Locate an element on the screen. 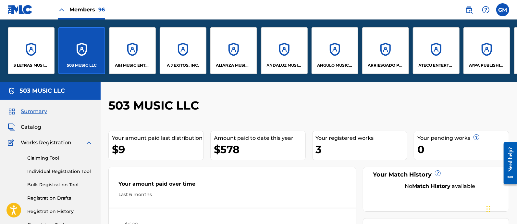  div: 0 is located at coordinates (463, 149).